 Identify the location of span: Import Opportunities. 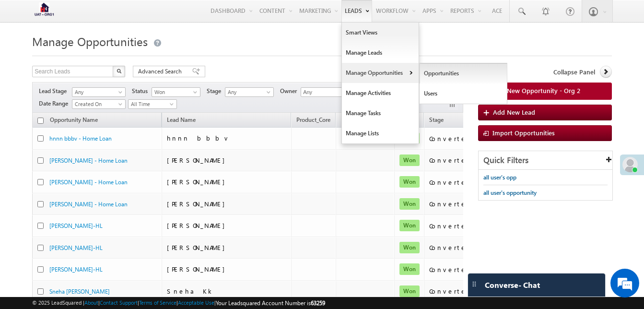
(523, 132).